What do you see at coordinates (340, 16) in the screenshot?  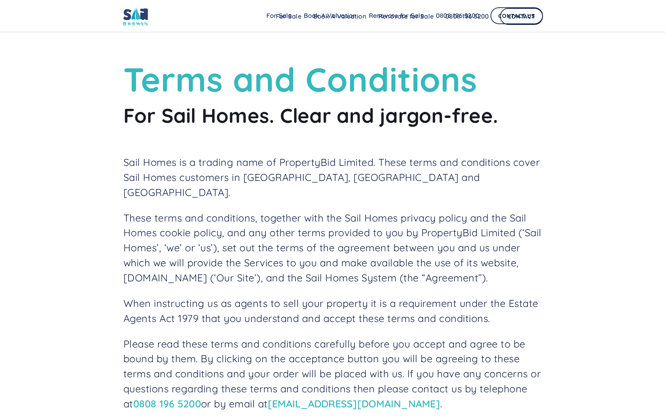 I see `a: Book A Valuation` at bounding box center [340, 16].